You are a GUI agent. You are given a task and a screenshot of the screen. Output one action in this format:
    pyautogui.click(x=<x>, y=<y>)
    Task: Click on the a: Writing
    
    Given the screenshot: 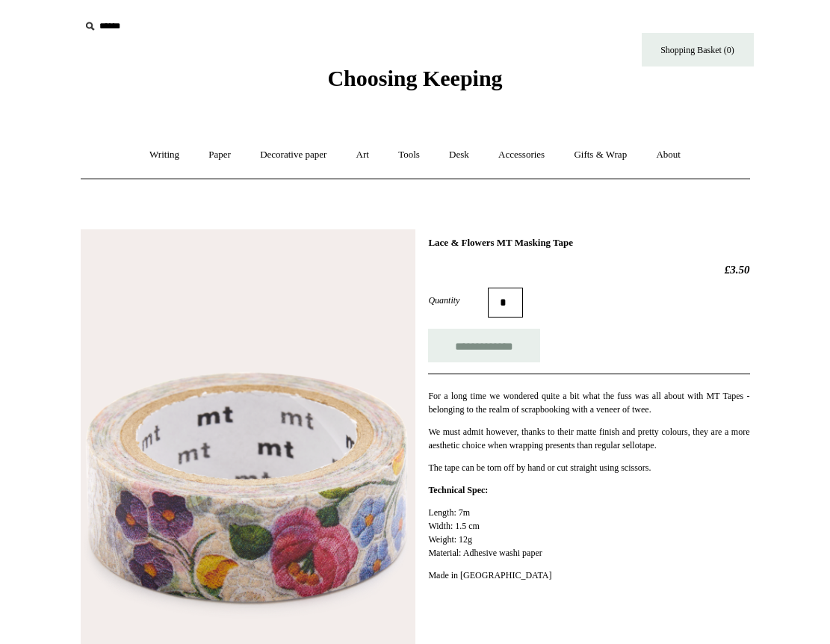 What is the action you would take?
    pyautogui.click(x=165, y=155)
    